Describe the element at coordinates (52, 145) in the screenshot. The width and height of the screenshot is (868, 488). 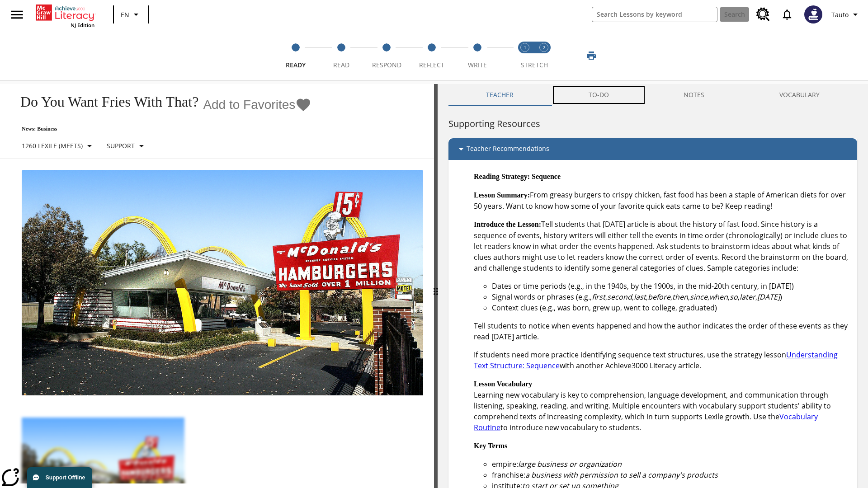
I see `p: 1260 Lexile (Meets)` at that location.